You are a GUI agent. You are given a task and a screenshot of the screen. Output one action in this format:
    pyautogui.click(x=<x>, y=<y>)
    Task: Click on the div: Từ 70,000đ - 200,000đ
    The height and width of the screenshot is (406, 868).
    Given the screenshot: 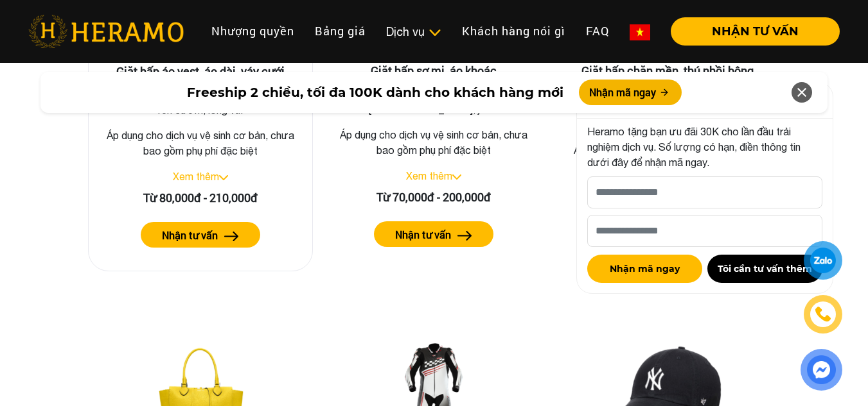 What is the action you would take?
    pyautogui.click(x=434, y=197)
    